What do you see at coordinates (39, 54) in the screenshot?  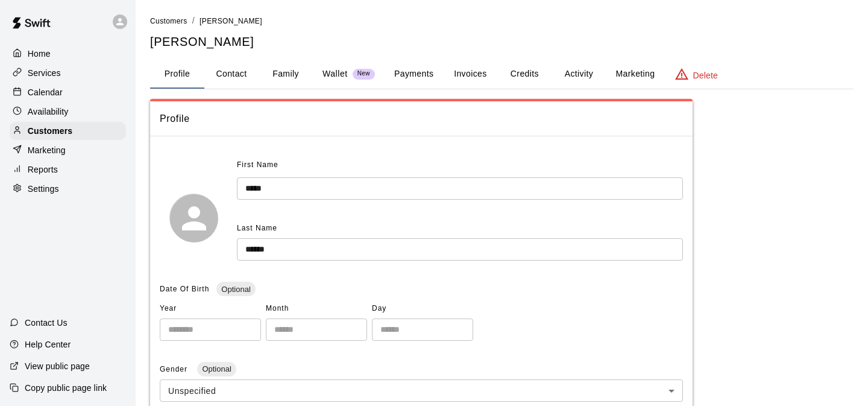 I see `p: Home` at bounding box center [39, 54].